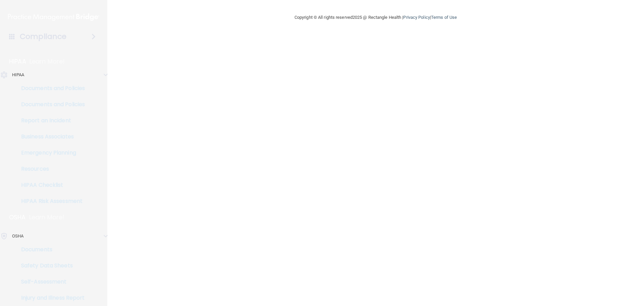  I want to click on p: Resources, so click(50, 169).